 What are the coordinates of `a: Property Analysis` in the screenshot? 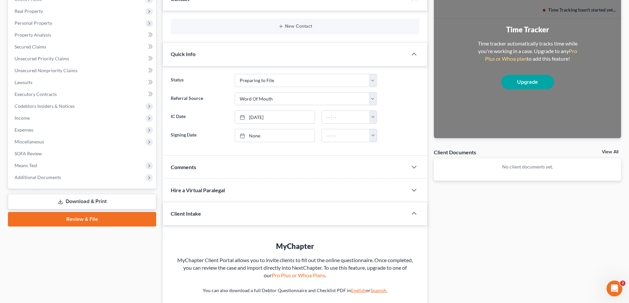 It's located at (83, 35).